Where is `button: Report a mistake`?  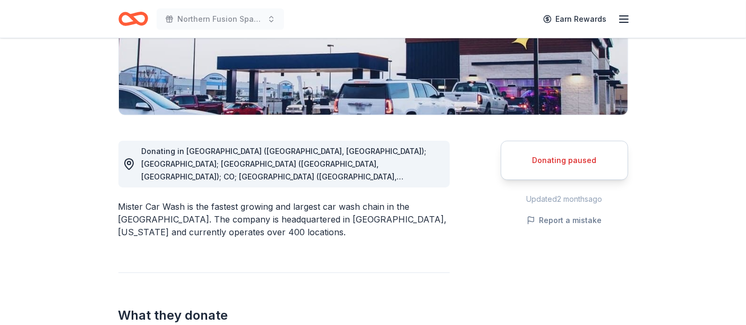 button: Report a mistake is located at coordinates (565, 220).